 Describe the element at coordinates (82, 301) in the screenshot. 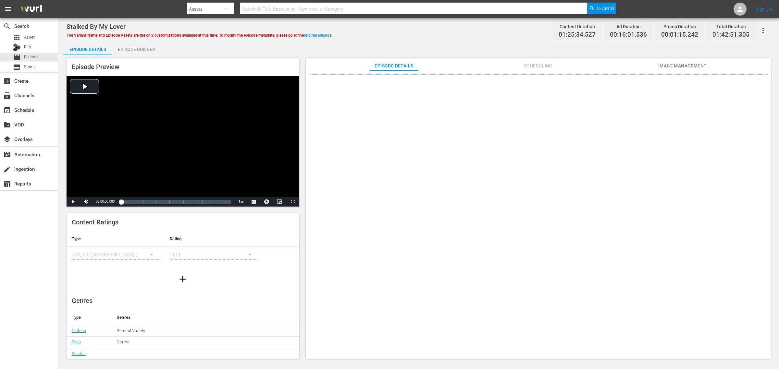

I see `span: Genres` at that location.